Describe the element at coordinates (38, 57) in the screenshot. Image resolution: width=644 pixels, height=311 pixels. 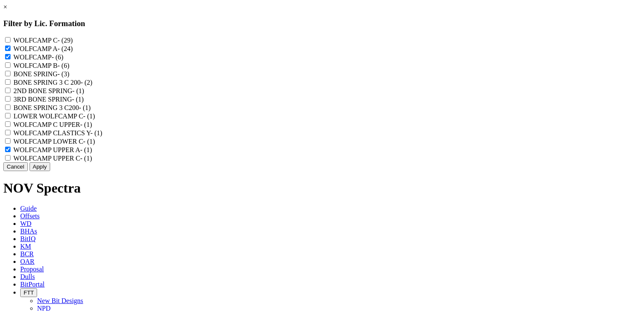
I see `label: WOLFCAMP` at that location.